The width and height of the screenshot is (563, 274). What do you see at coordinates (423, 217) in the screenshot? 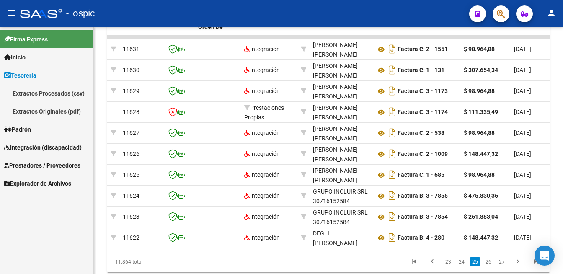
I see `strong: Factura B: 3 - 7854` at bounding box center [423, 217].